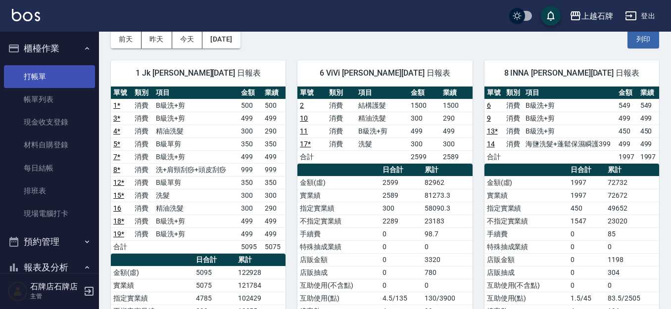  Describe the element at coordinates (50, 191) in the screenshot. I see `a: 排班表` at that location.